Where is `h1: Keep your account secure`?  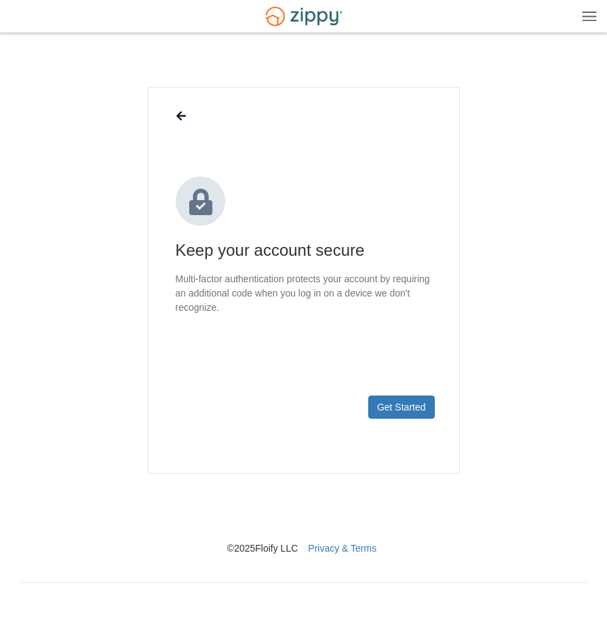 h1: Keep your account secure is located at coordinates (304, 250).